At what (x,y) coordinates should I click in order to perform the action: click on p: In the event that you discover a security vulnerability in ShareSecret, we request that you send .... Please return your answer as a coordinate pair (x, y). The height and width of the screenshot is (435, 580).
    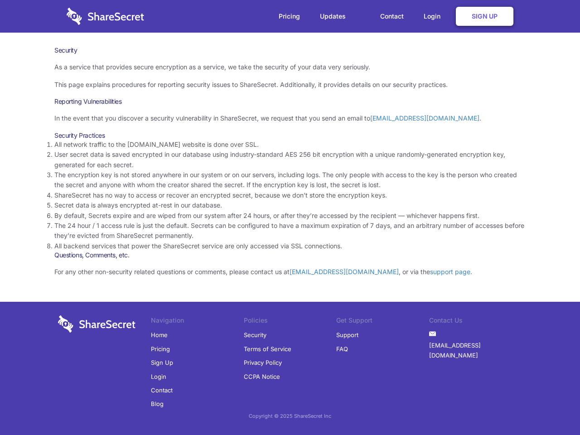
    Looking at the image, I should click on (290, 118).